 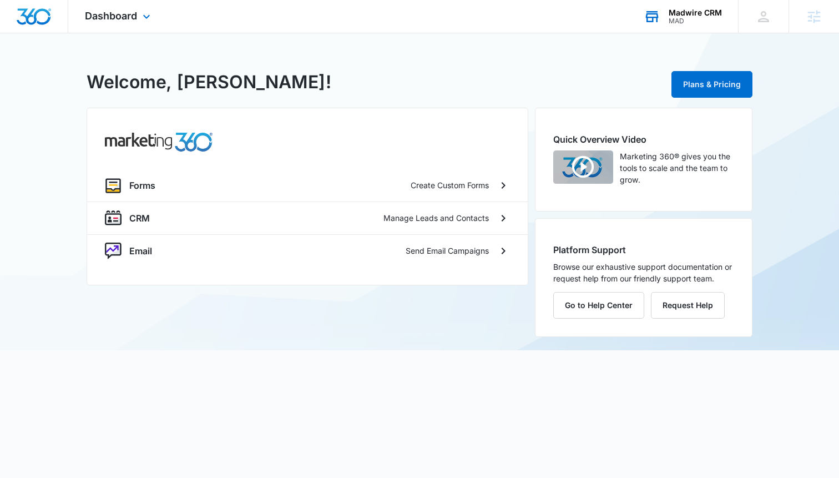 I want to click on h2: Quick Overview Video, so click(x=644, y=139).